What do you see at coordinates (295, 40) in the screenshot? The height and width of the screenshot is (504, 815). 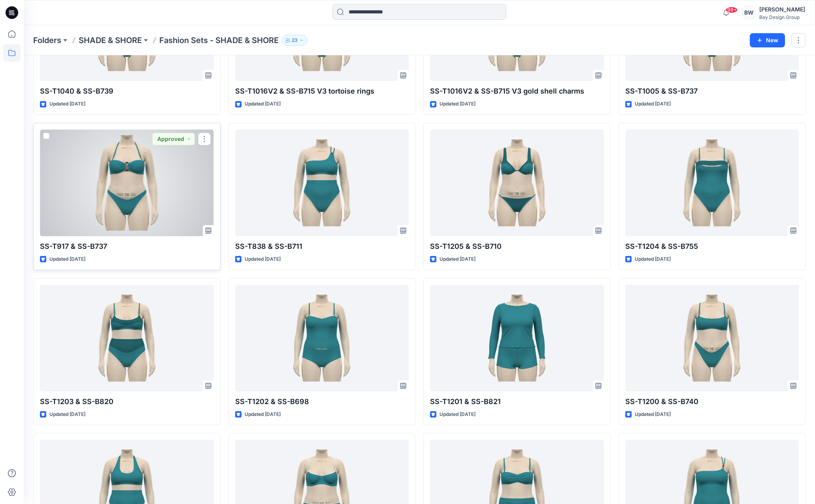 I see `button: 23` at bounding box center [295, 40].